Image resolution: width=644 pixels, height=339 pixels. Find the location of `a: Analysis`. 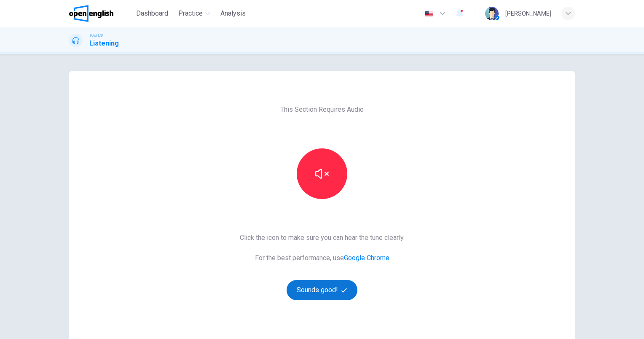

a: Analysis is located at coordinates (233, 14).